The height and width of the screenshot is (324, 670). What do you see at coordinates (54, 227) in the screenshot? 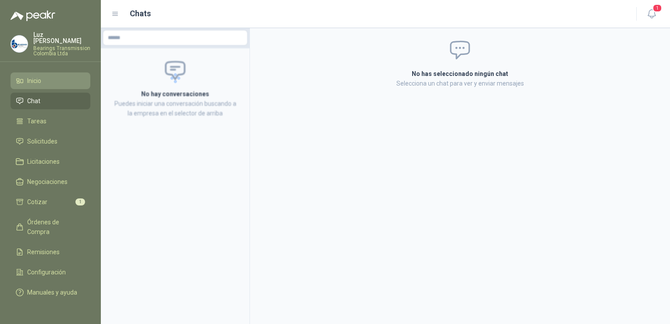
I see `span: Órdenes de Compra` at bounding box center [54, 227].